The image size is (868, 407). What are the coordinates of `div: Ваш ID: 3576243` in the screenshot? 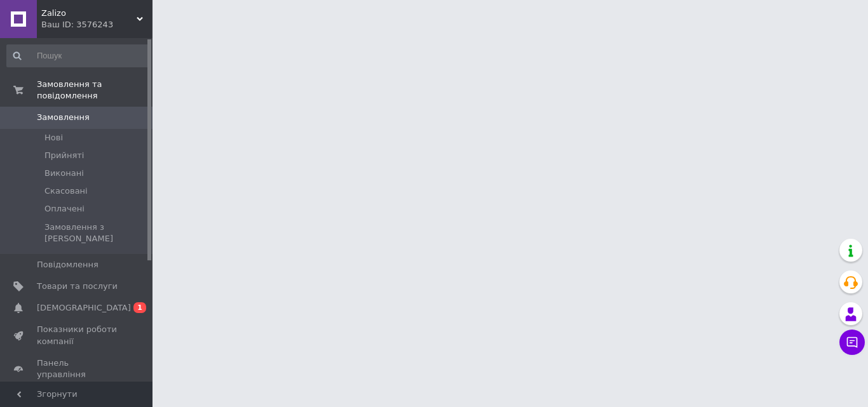 It's located at (97, 25).